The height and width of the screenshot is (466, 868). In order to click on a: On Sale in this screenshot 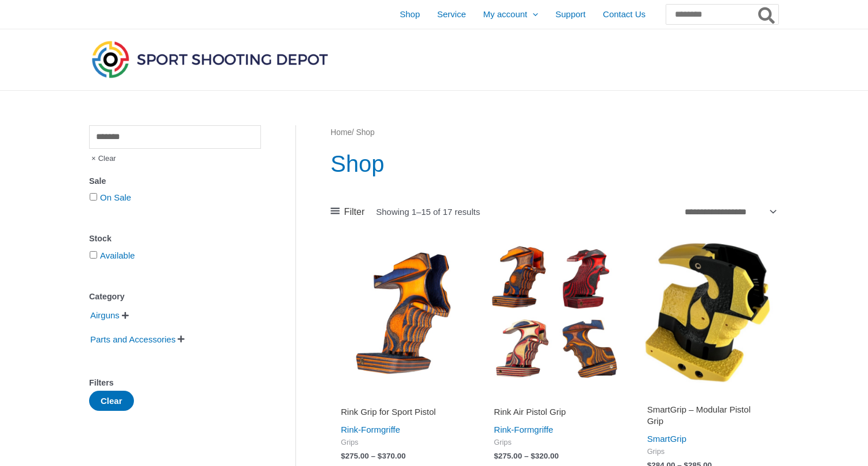, I will do `click(116, 197)`.